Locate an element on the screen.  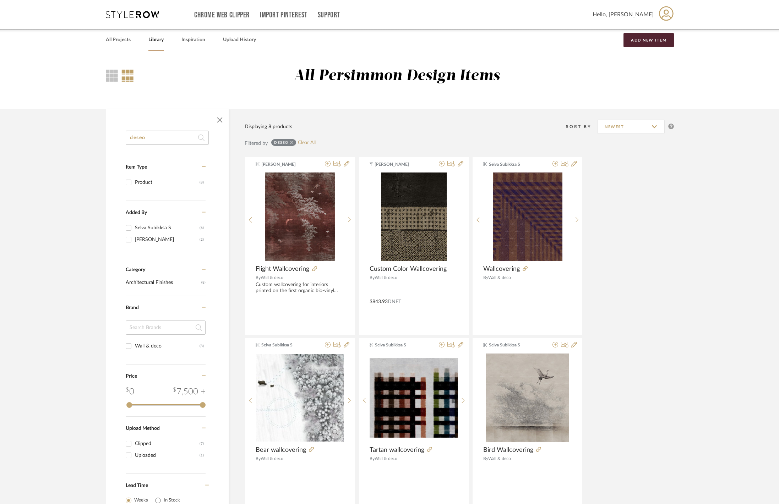
div: deseo is located at coordinates (281, 142).